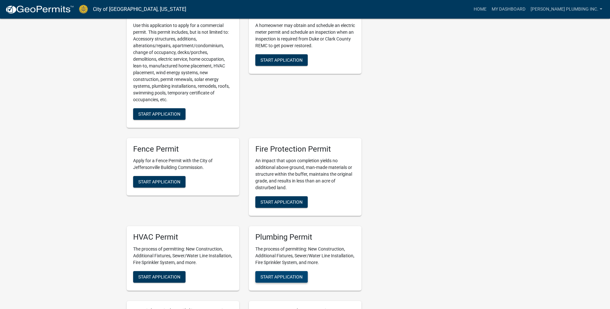 The height and width of the screenshot is (309, 610). Describe the element at coordinates (480, 9) in the screenshot. I see `a: Home` at that location.